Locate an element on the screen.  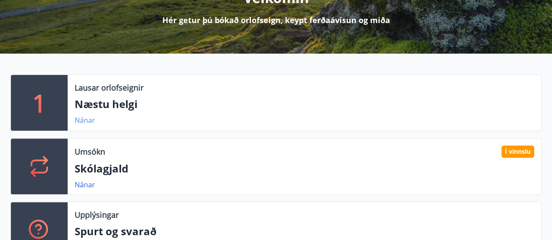
p: Lausar orlofseignir is located at coordinates (109, 88).